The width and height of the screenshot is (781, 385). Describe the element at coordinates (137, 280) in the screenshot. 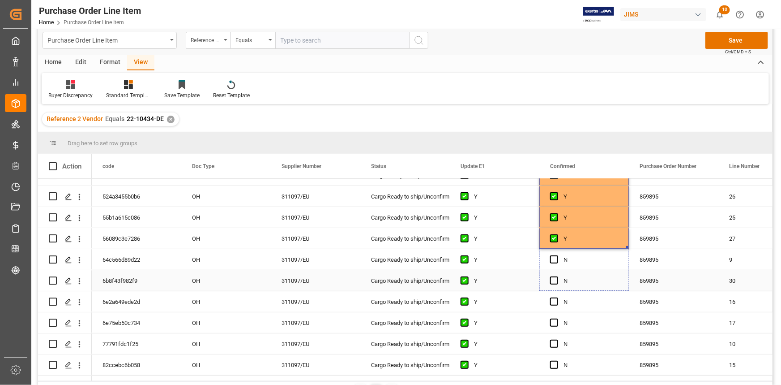

I see `div: 6b8f43f982f9` at that location.